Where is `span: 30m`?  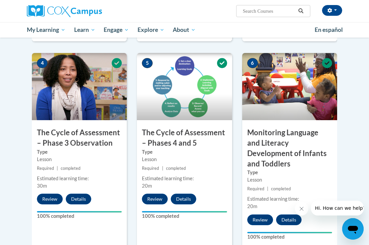 span: 30m is located at coordinates (42, 185).